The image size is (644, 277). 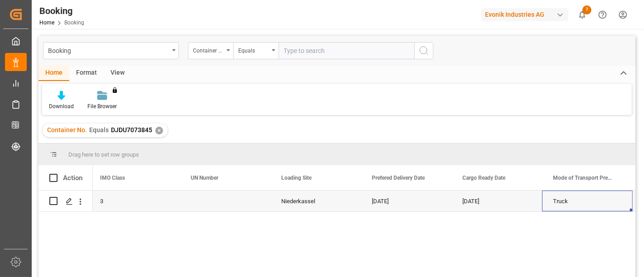 What do you see at coordinates (424, 51) in the screenshot?
I see `button: search button` at bounding box center [424, 51].